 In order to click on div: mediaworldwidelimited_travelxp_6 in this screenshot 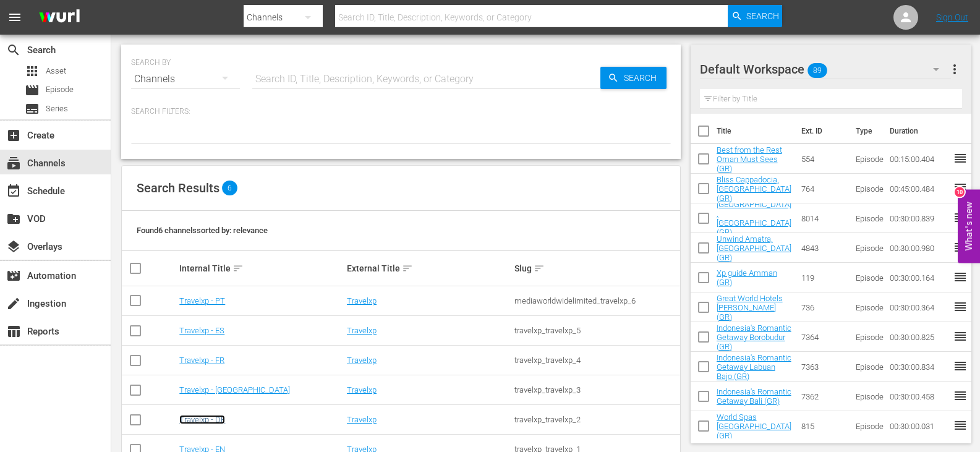, I will do `click(596, 301)`.